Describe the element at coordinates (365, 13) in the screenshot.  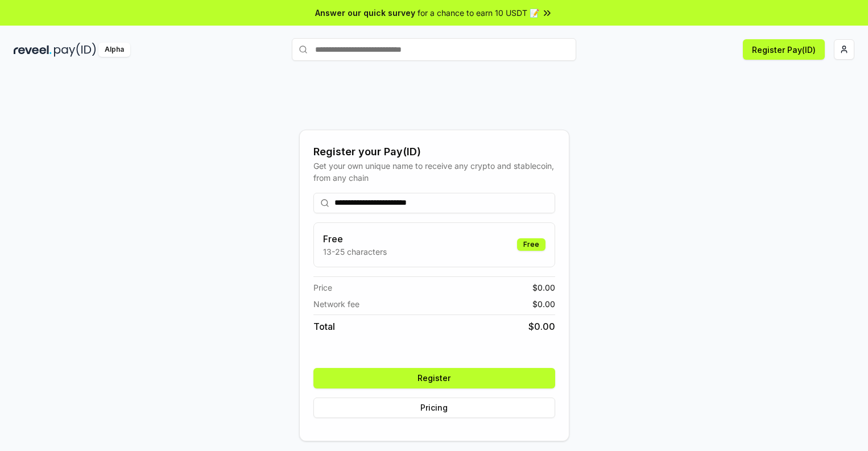
I see `span: Answer our quick survey` at that location.